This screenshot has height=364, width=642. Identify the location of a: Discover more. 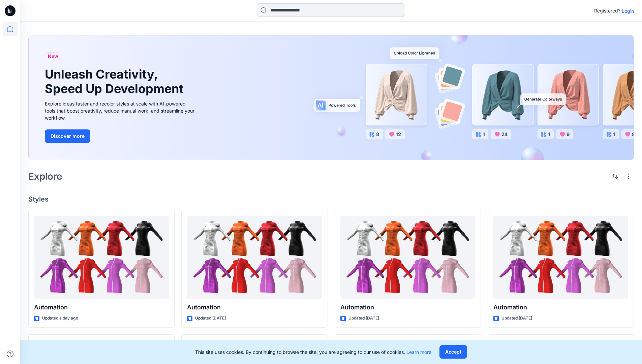
(120, 136).